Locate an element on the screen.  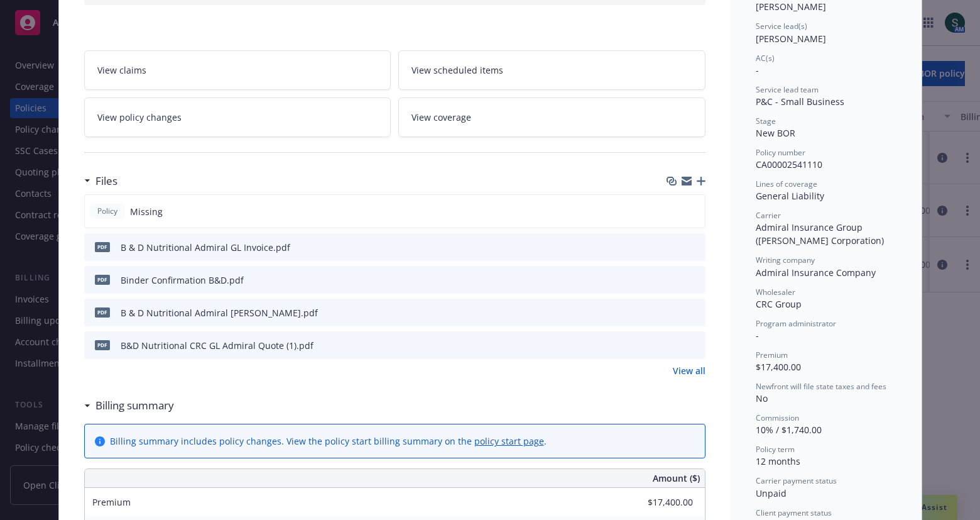
span: Commission is located at coordinates (777, 417).